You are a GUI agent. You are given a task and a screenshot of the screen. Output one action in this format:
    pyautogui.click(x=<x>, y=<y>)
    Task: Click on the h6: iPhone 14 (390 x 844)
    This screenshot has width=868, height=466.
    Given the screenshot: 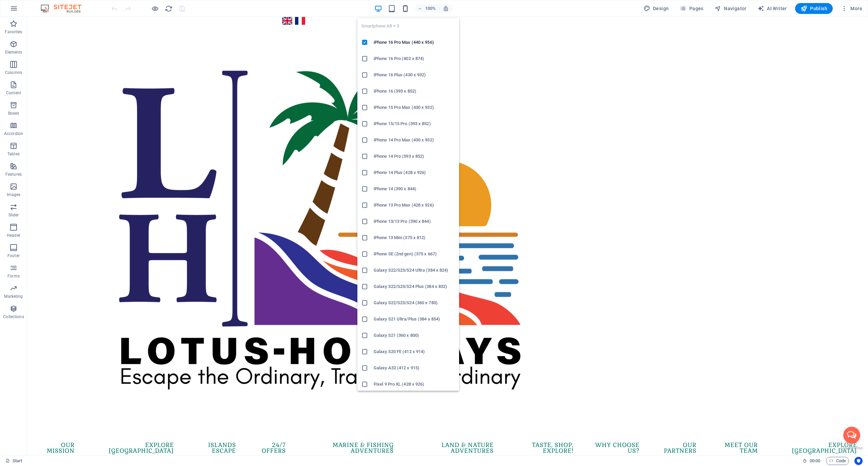 What is the action you would take?
    pyautogui.click(x=414, y=189)
    